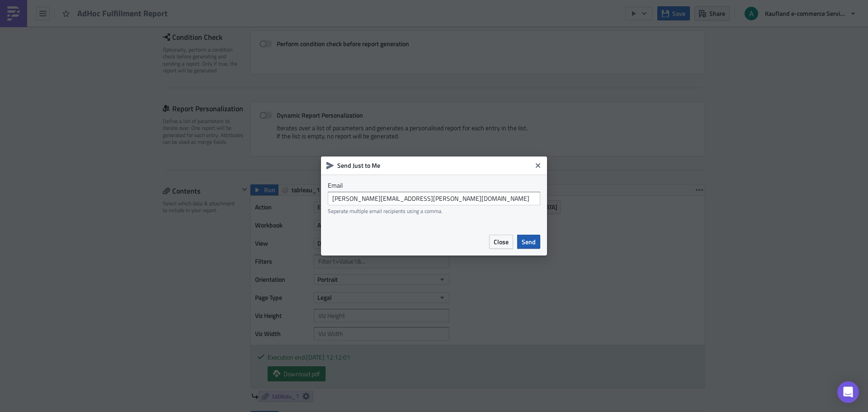 The width and height of the screenshot is (868, 412). What do you see at coordinates (529, 241) in the screenshot?
I see `span: Send` at bounding box center [529, 241].